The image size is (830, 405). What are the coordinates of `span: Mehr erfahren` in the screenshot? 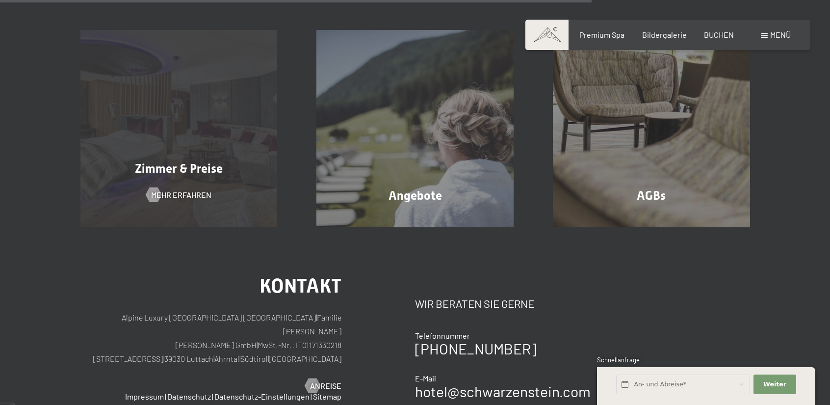 It's located at (181, 195).